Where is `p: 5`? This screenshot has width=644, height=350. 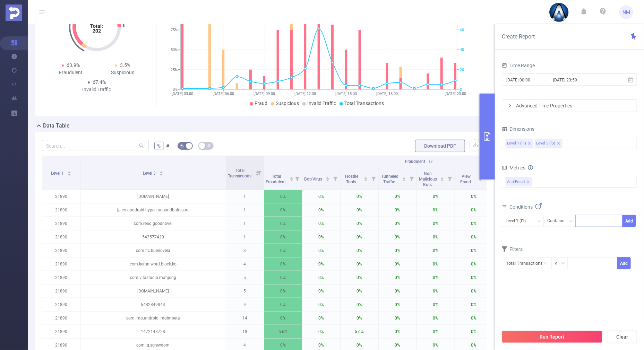
p: 5 is located at coordinates (245, 277).